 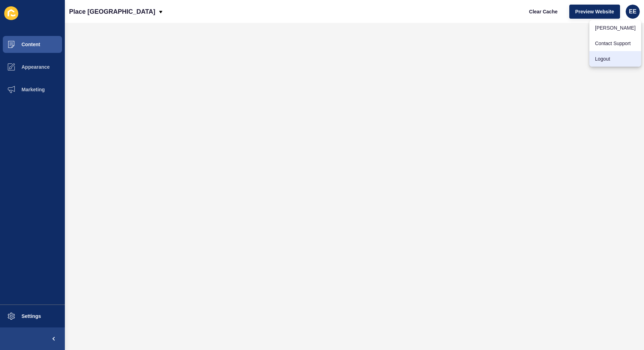 I want to click on a: Logout, so click(x=616, y=59).